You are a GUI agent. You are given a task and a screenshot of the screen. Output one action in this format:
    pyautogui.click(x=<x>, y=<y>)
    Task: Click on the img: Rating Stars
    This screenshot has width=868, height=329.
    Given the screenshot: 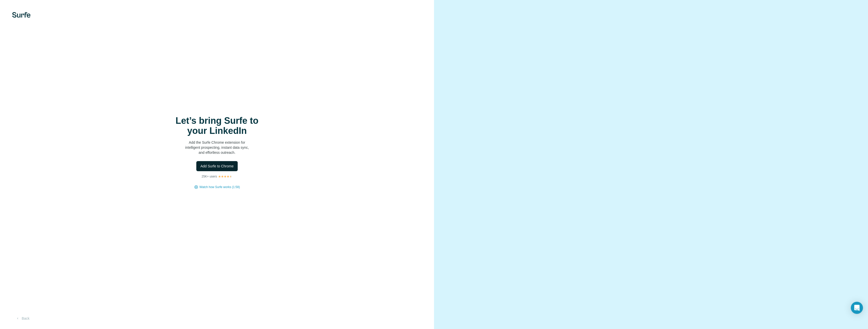 What is the action you would take?
    pyautogui.click(x=225, y=176)
    